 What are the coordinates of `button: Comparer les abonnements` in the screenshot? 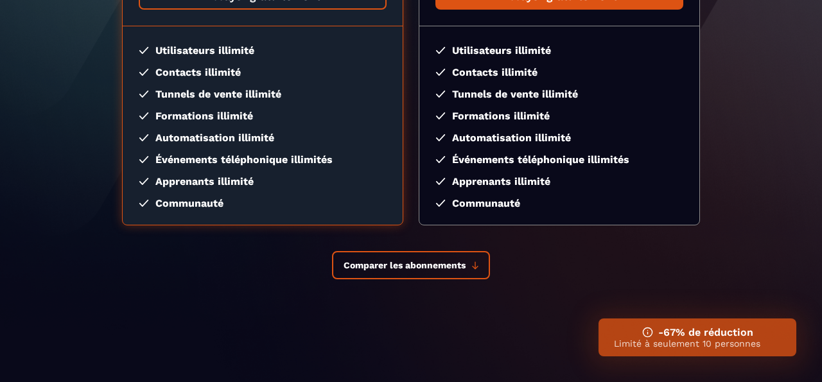 It's located at (411, 265).